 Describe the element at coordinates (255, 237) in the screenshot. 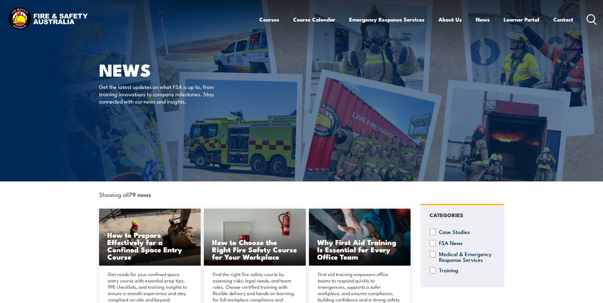

I see `img: pexels-jan-van-der-wolf-11680885-19143940` at that location.